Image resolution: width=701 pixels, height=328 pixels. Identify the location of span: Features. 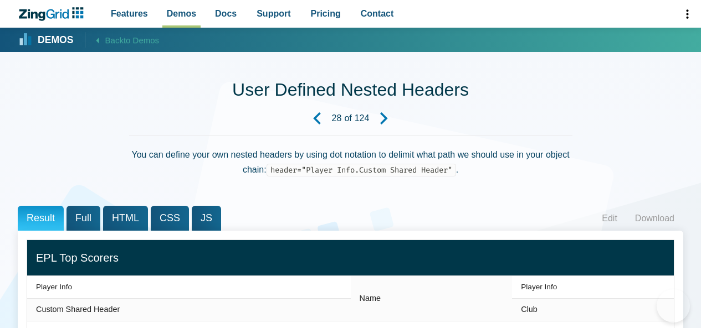
(129, 13).